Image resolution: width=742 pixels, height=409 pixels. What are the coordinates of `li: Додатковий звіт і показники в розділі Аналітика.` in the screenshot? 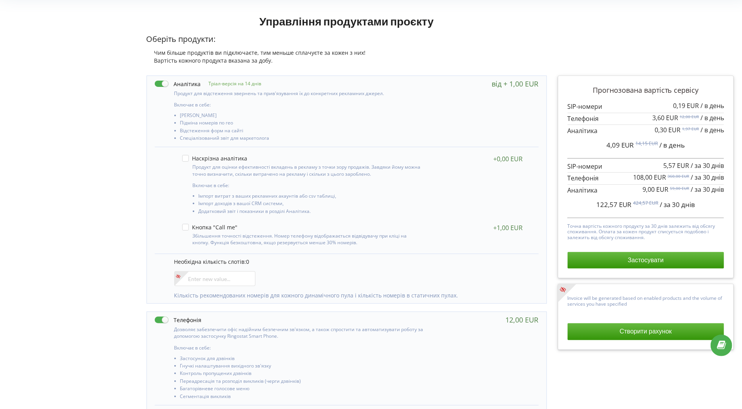 It's located at (309, 212).